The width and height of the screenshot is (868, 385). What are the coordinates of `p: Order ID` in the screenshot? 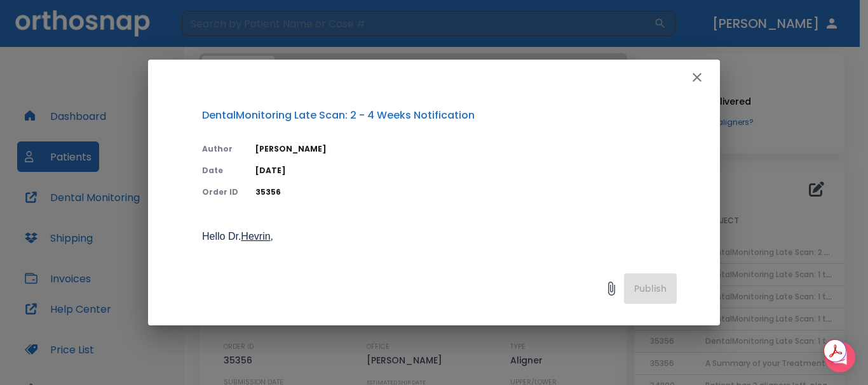 It's located at (221, 192).